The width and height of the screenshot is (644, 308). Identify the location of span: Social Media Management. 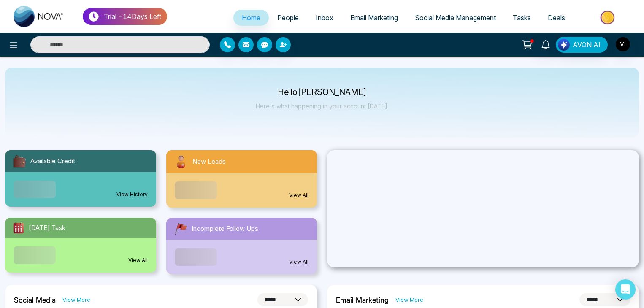
(455, 18).